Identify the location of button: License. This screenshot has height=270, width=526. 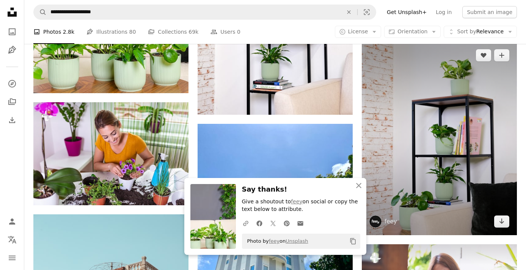
(358, 32).